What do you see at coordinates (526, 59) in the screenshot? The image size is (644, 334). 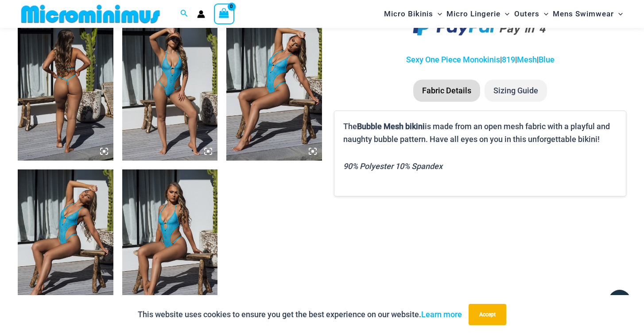 I see `a: Mesh` at bounding box center [526, 59].